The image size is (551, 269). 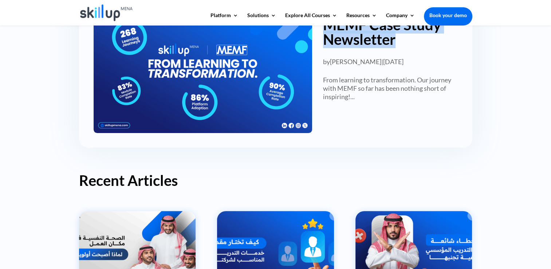 I want to click on a: Book your demo, so click(x=448, y=15).